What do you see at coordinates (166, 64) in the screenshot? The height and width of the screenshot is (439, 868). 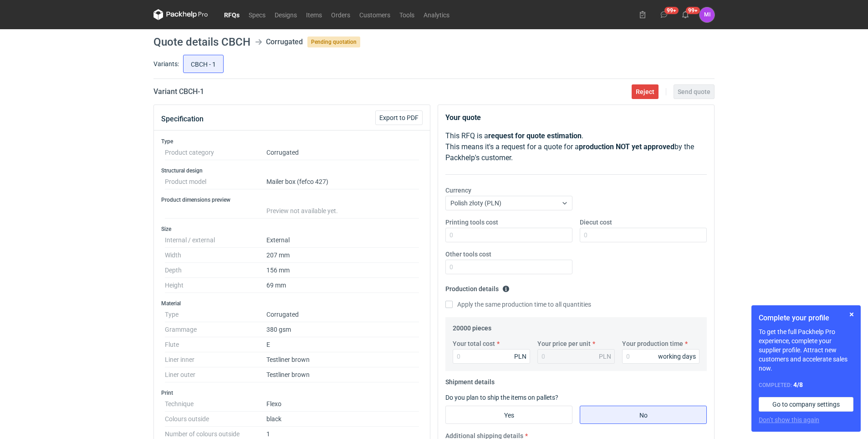 I see `label: Variants:` at bounding box center [166, 64].